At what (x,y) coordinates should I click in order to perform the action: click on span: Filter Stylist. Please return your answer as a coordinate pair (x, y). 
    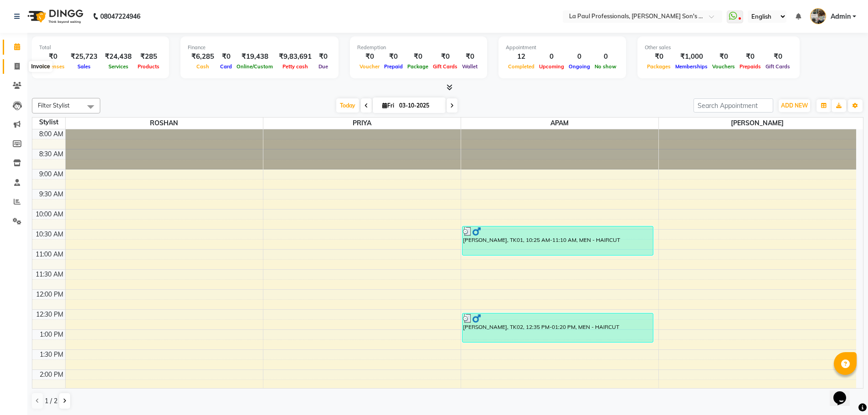
    Looking at the image, I should click on (54, 105).